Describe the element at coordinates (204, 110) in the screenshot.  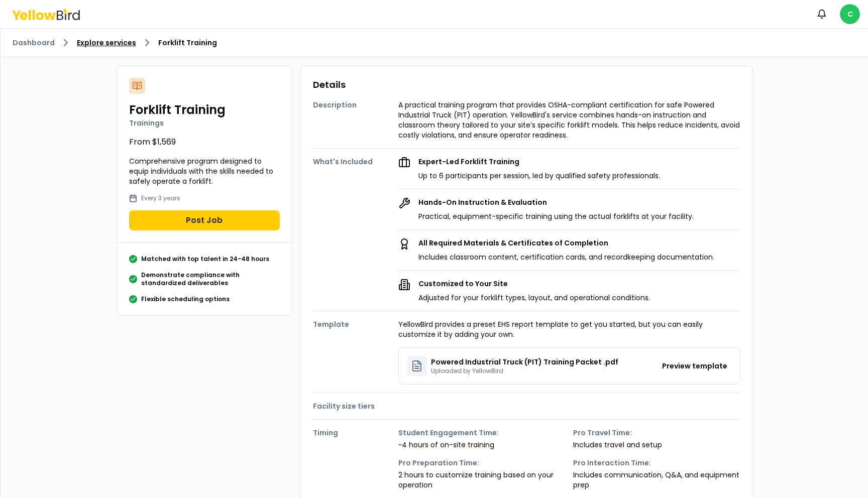
I see `h2: Forklift Training` at that location.